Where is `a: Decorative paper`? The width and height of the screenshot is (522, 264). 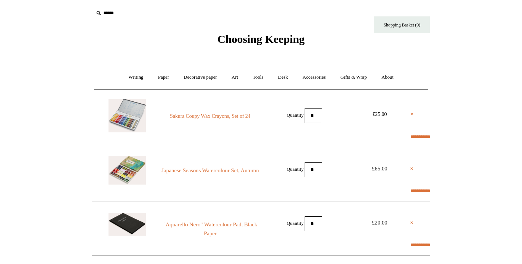
a: Decorative paper is located at coordinates (200, 77).